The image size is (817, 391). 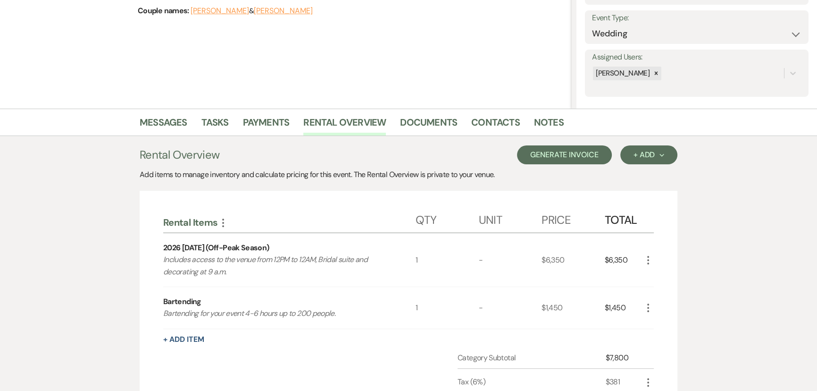 I want to click on p: Bartending for your event 4-6 hours up to 200 people., so click(x=277, y=313).